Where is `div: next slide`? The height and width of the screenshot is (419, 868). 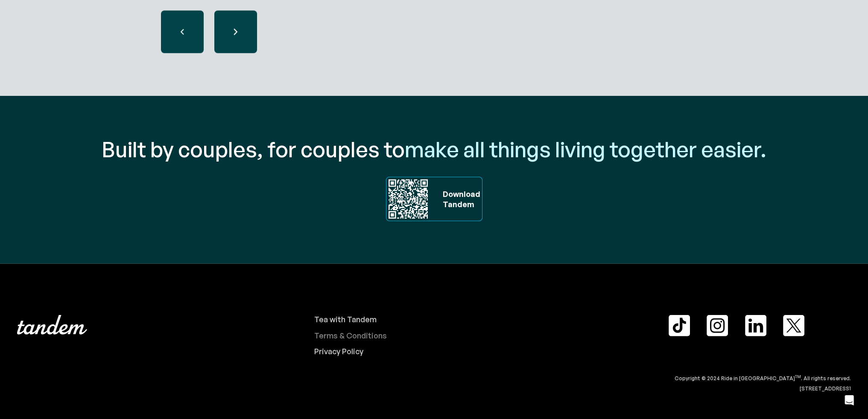
div: next slide is located at coordinates (235, 32).